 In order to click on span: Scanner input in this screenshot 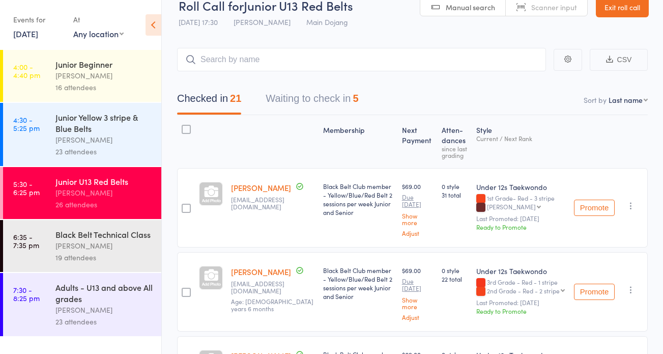, I will do `click(554, 7)`.